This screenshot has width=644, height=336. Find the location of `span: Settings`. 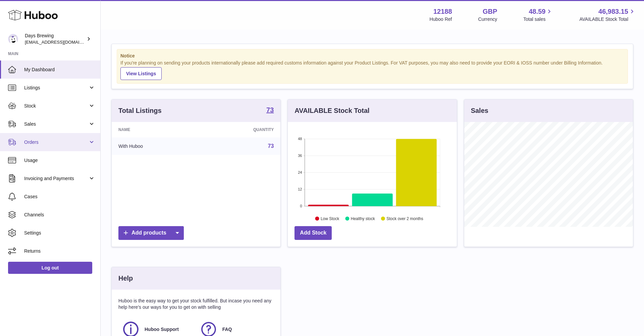

span: Settings is located at coordinates (59, 233).